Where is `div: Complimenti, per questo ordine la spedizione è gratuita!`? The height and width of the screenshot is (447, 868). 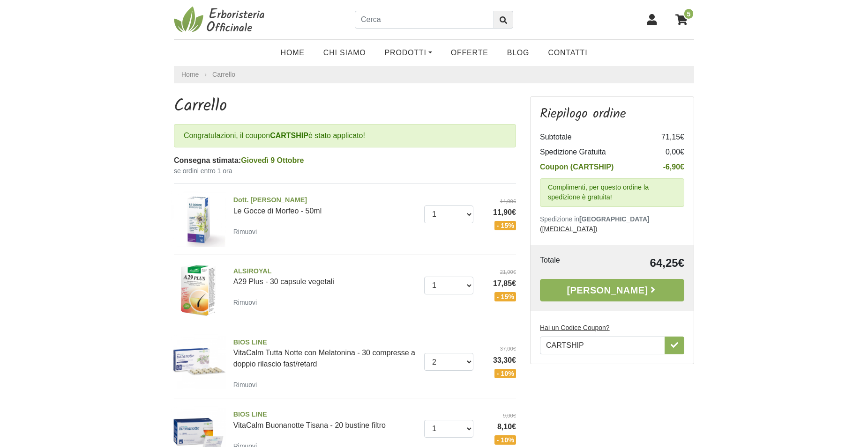
div: Complimenti, per questo ordine la spedizione è gratuita! is located at coordinates (612, 192).